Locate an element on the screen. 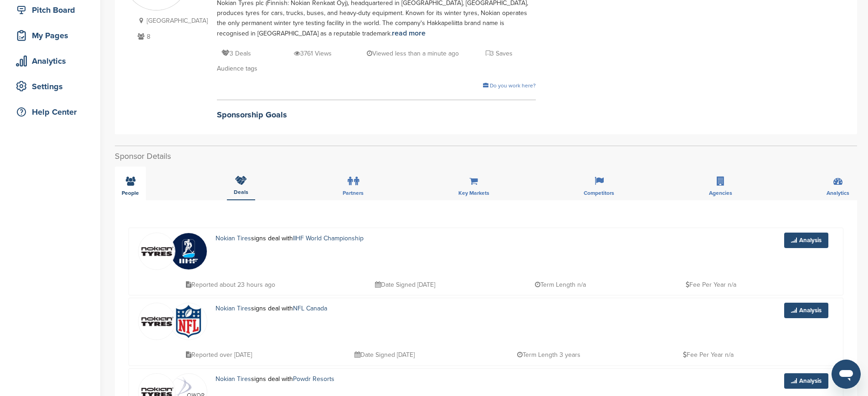 The image size is (868, 396). img: Gr xq5et 400x400 is located at coordinates (189, 321).